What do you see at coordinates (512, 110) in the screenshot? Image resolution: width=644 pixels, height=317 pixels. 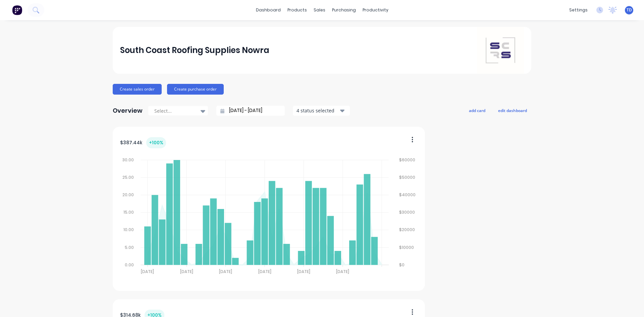 I see `button: edit dashboard` at bounding box center [512, 110].